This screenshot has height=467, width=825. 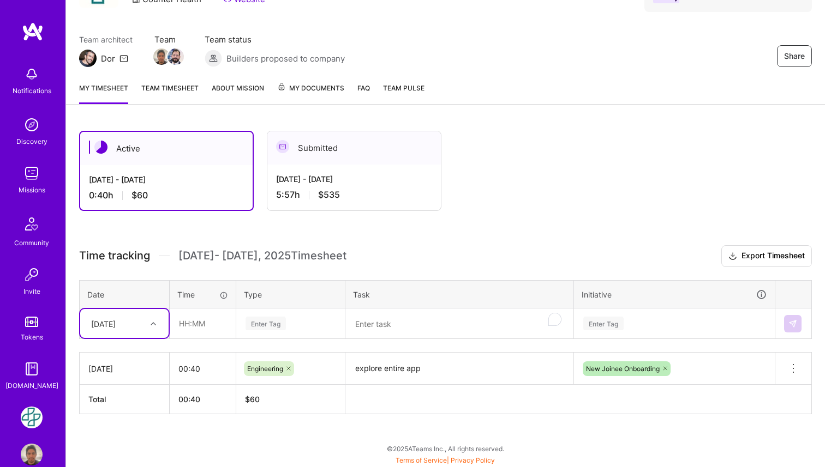 What do you see at coordinates (421, 460) in the screenshot?
I see `a: Terms of Service` at bounding box center [421, 460].